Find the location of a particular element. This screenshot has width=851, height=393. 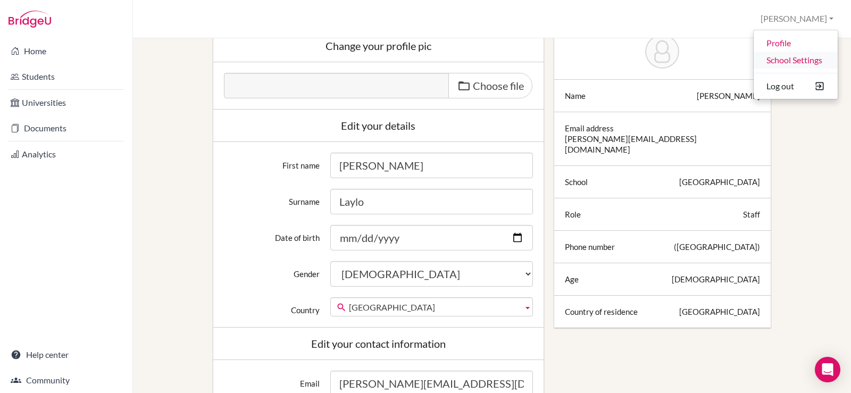

div: School is located at coordinates (576, 182).